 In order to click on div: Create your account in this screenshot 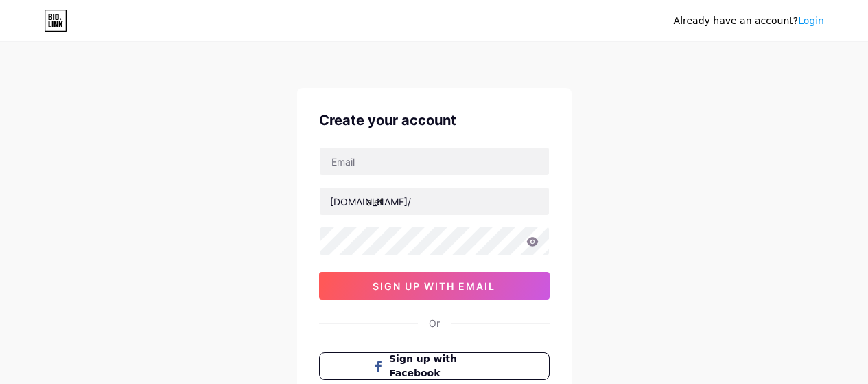, I will do `click(435, 120)`.